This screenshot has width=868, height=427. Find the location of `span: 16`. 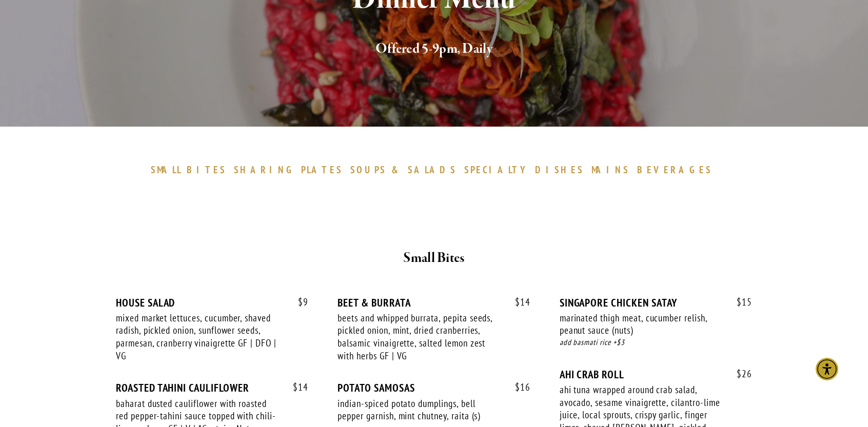

span: 16 is located at coordinates (518, 387).